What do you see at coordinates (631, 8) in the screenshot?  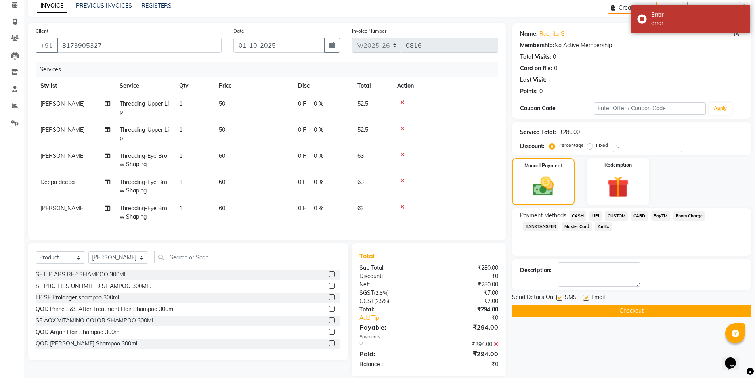 I see `button: Create New` at bounding box center [631, 8].